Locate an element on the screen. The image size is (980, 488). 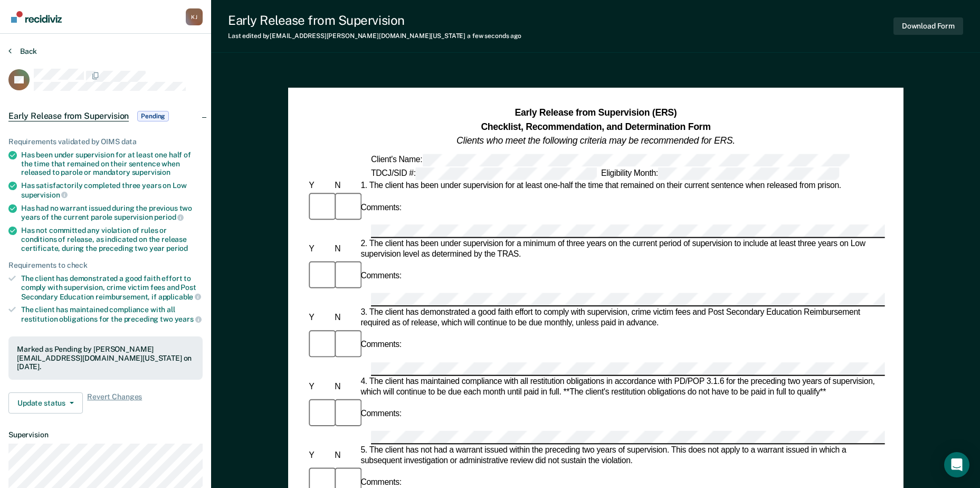
div: Requirements to check is located at coordinates (106, 265).